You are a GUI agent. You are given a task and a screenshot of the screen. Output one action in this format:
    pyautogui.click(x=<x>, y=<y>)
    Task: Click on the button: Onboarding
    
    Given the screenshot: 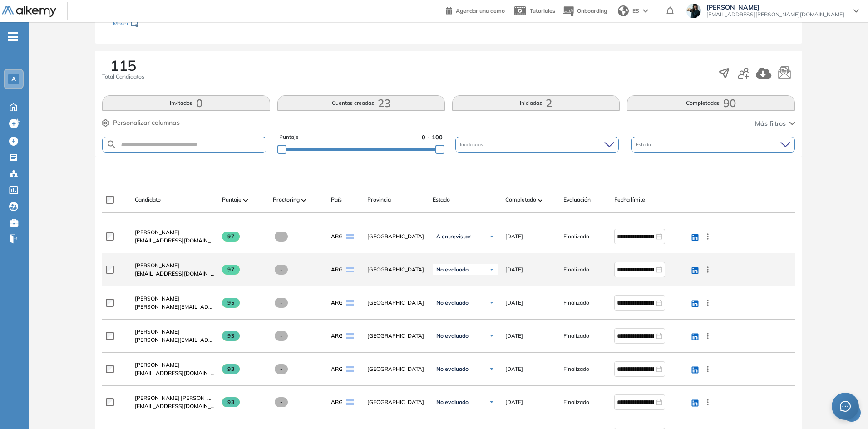 What is the action you would take?
    pyautogui.click(x=585, y=11)
    